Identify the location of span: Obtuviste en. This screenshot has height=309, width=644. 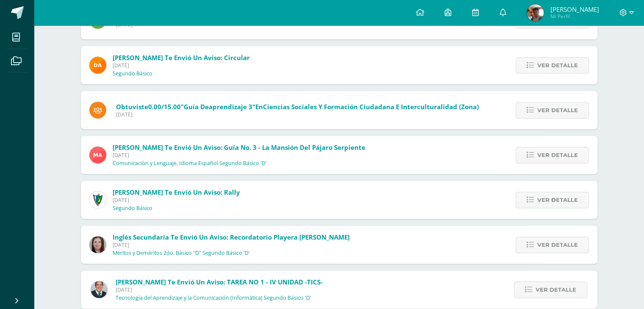
(297, 107).